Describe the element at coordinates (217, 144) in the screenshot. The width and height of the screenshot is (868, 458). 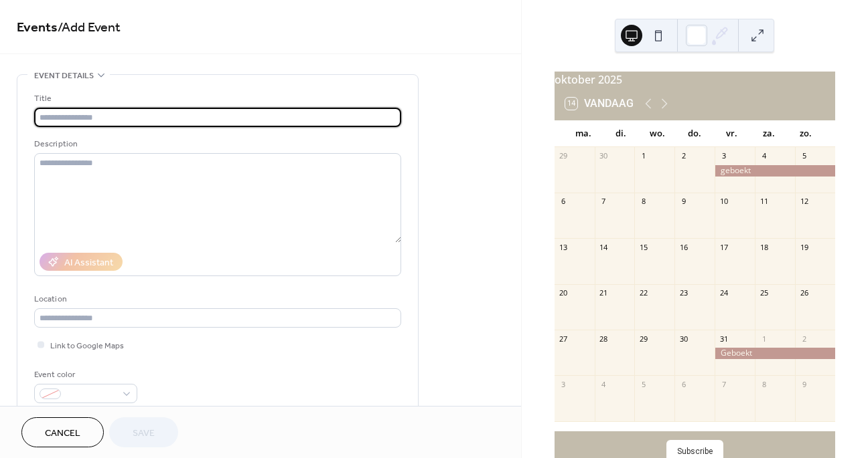
I see `div: Description` at that location.